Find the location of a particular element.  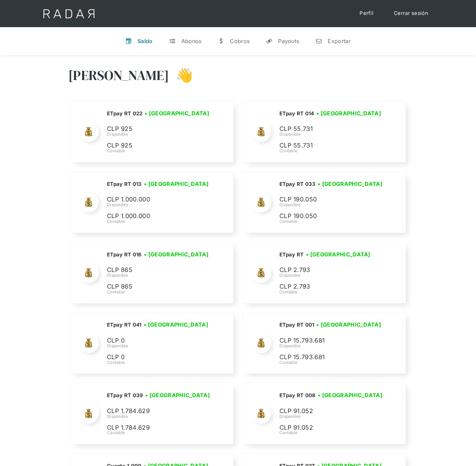

h2: ETpay RT 039 is located at coordinates (125, 396).